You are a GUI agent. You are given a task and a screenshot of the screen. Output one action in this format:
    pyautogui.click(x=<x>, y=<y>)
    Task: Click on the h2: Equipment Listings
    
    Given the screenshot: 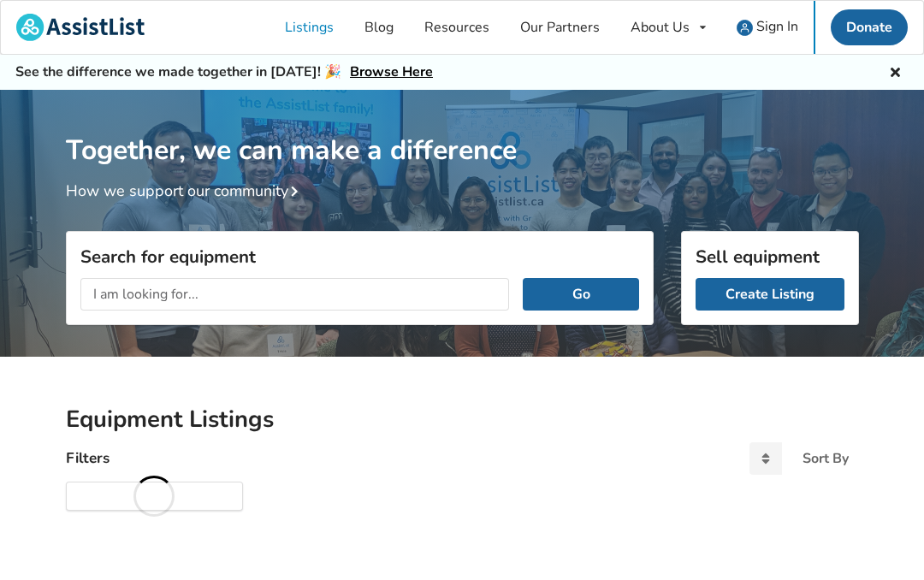 What is the action you would take?
    pyautogui.click(x=462, y=419)
    